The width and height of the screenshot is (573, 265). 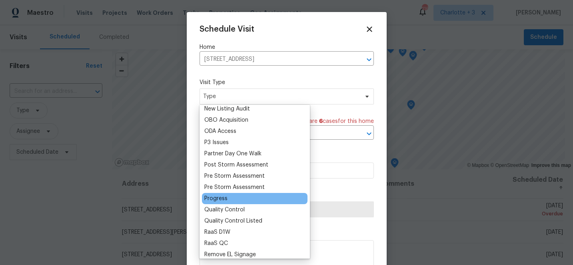 I want to click on label: Visit Type, so click(x=287, y=82).